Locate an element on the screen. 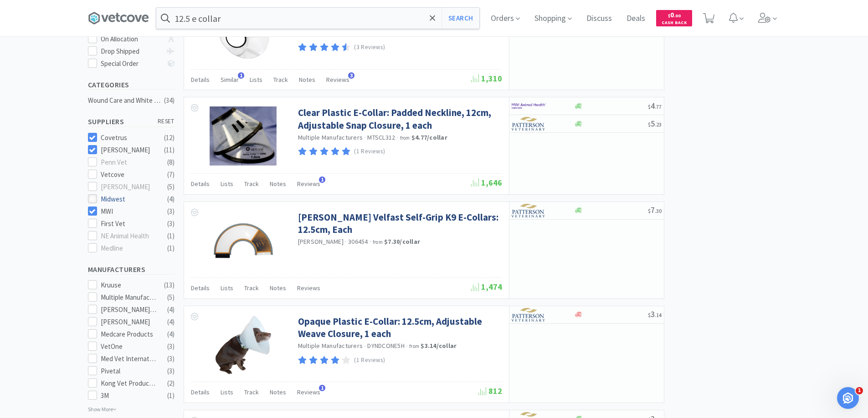 The width and height of the screenshot is (868, 418). span: MTSCL312 is located at coordinates (381, 138).